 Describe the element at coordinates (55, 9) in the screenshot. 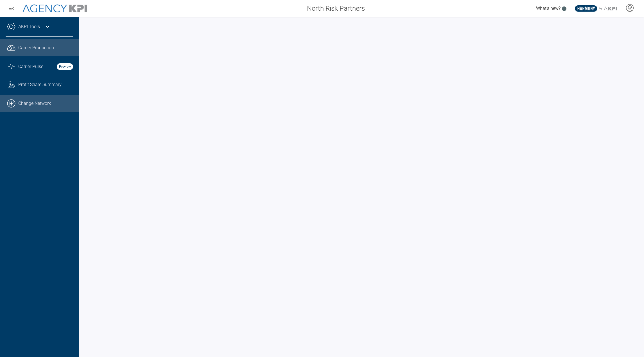

I see `img: AgencyKPI` at that location.